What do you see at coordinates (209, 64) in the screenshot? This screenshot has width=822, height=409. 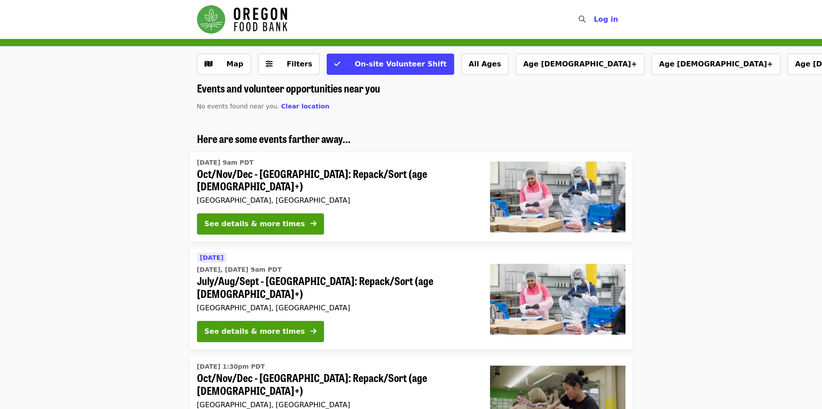 I see `i: map icon` at bounding box center [209, 64].